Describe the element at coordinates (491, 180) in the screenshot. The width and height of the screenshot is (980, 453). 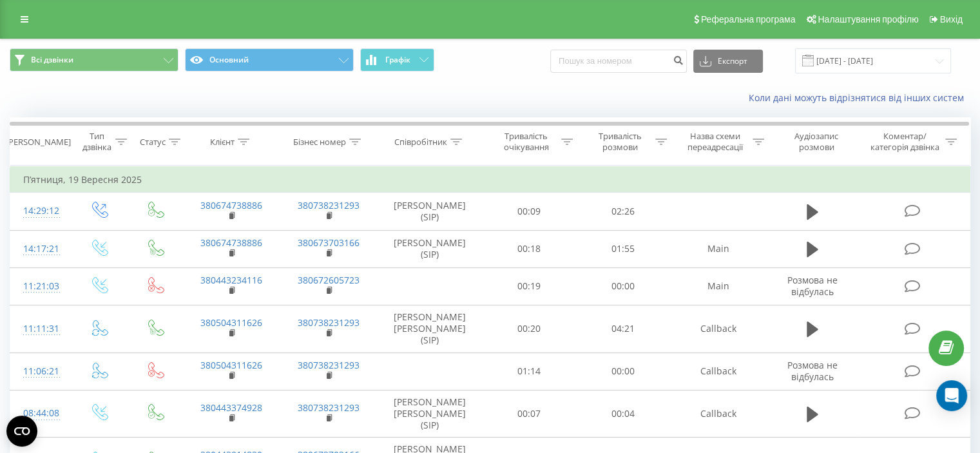
I see `td: П’ятниця, 19 Вересня 2025` at that location.